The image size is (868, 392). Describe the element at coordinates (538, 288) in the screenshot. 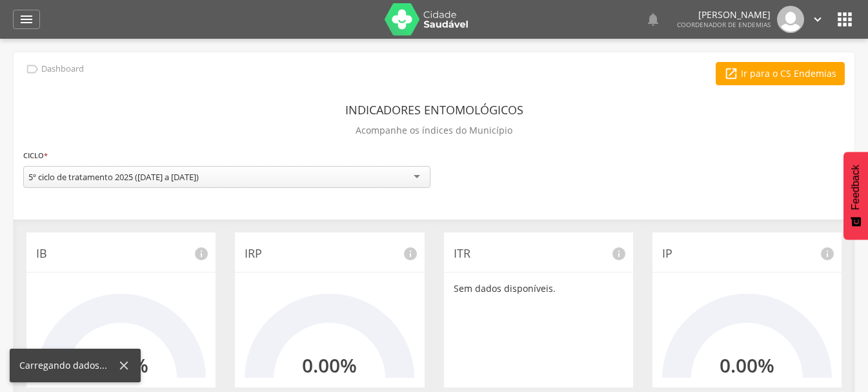

I see `p: Sem dados disponíveis.` at that location.